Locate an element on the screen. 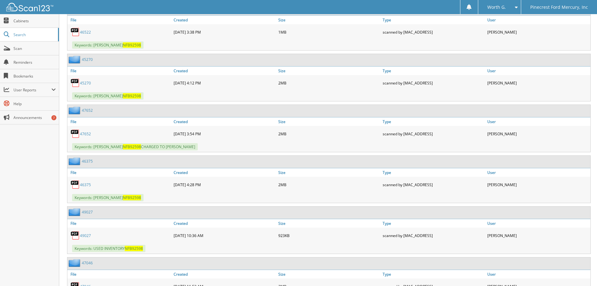 This screenshot has width=597, height=286. a: 47046 is located at coordinates (87, 262).